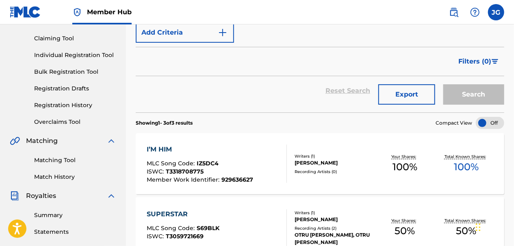 This screenshot has height=246, width=514. Describe the element at coordinates (208, 163) in the screenshot. I see `span: IZ5DC4` at that location.